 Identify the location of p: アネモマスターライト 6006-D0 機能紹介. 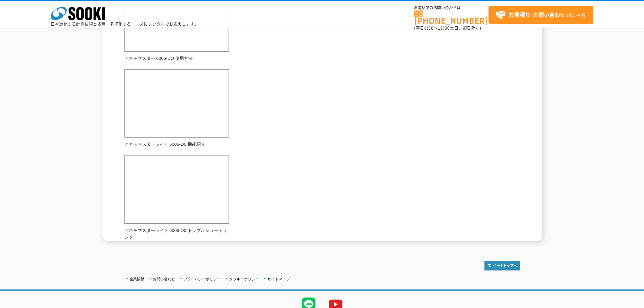
(177, 144).